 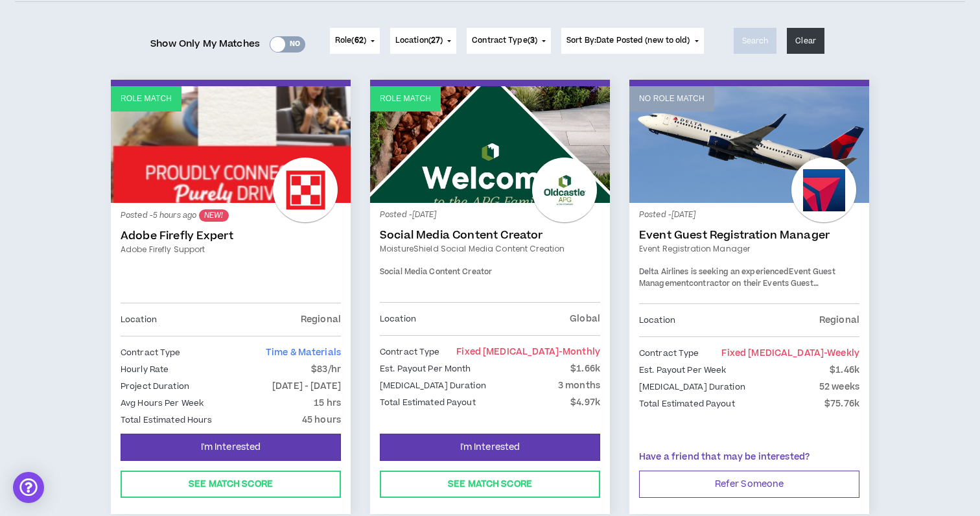 I want to click on p: 3 months, so click(x=579, y=386).